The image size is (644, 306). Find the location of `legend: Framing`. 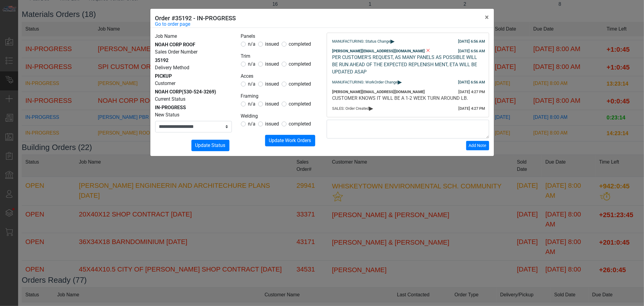

legend: Framing is located at coordinates (279, 97).